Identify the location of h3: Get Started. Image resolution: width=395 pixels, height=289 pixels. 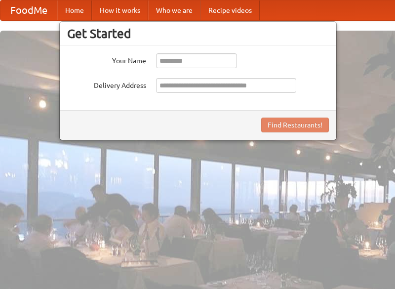
(198, 34).